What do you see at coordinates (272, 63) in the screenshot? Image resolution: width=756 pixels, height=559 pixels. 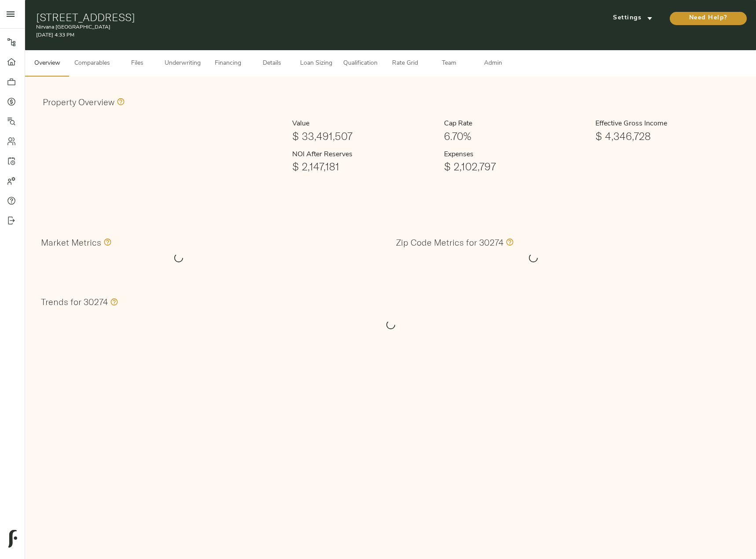 I see `span: Details` at bounding box center [272, 63].